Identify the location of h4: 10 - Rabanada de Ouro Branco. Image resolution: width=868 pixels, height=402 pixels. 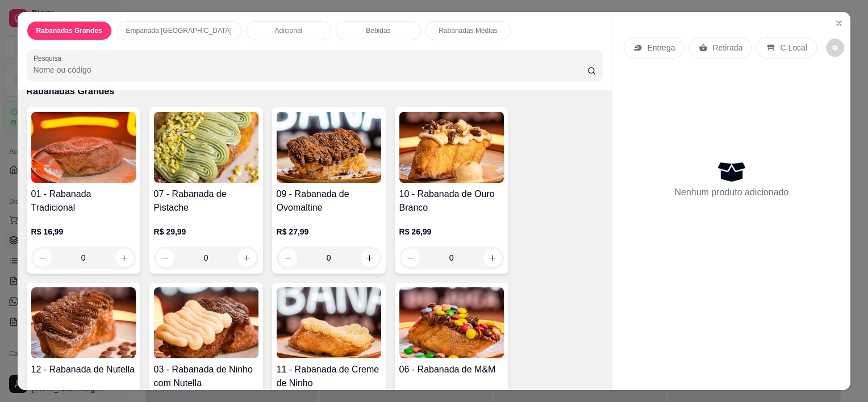
(452, 201).